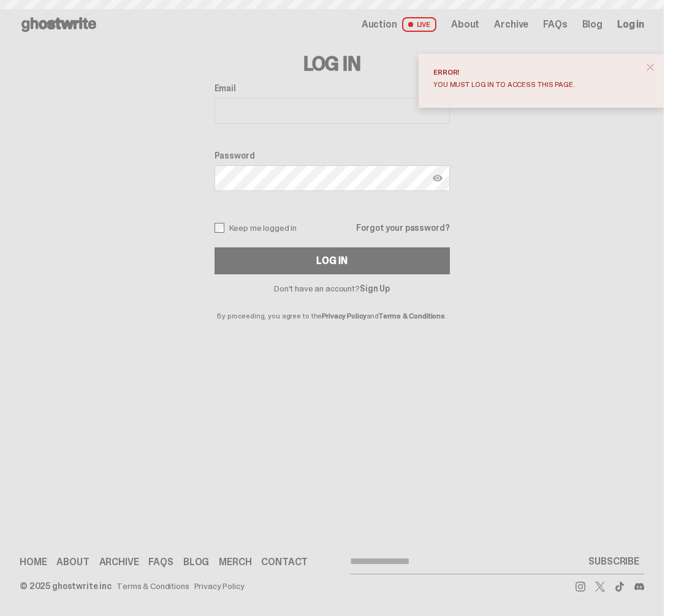 Image resolution: width=673 pixels, height=616 pixels. Describe the element at coordinates (631, 25) in the screenshot. I see `span: Log in` at that location.